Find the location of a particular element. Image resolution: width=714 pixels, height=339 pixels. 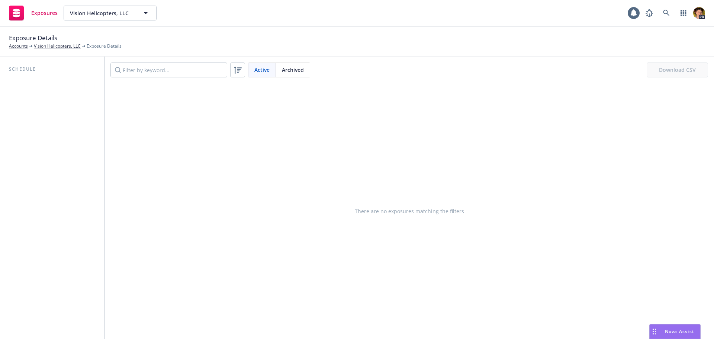

span: Active is located at coordinates (262, 70).